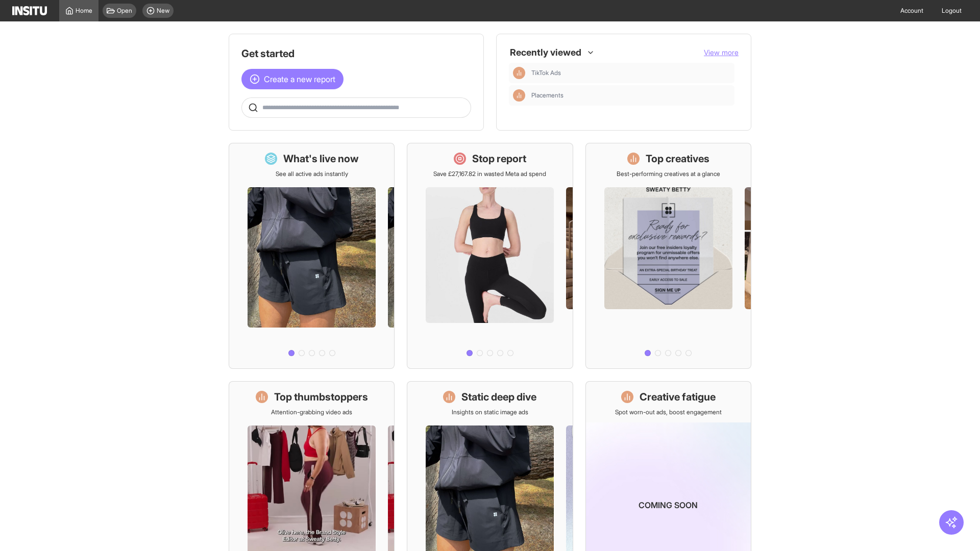 This screenshot has width=980, height=551. I want to click on p: Save £27,167.82 in wasted Meta ad spend, so click(490, 174).